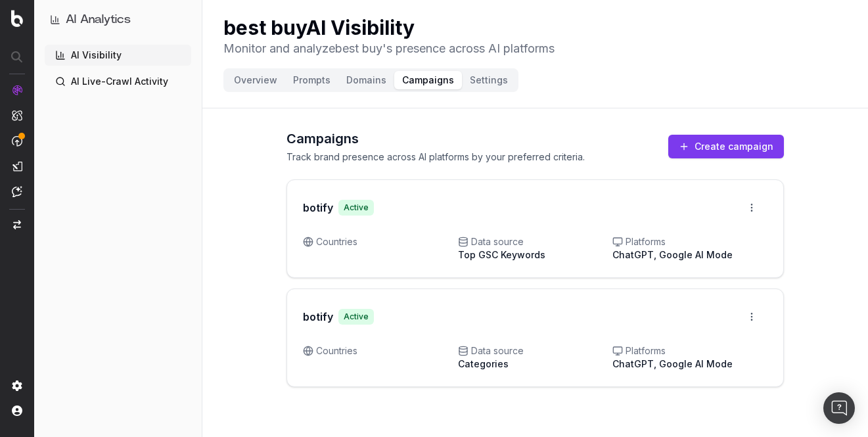 This screenshot has width=868, height=437. I want to click on span: Categories, so click(484, 364).